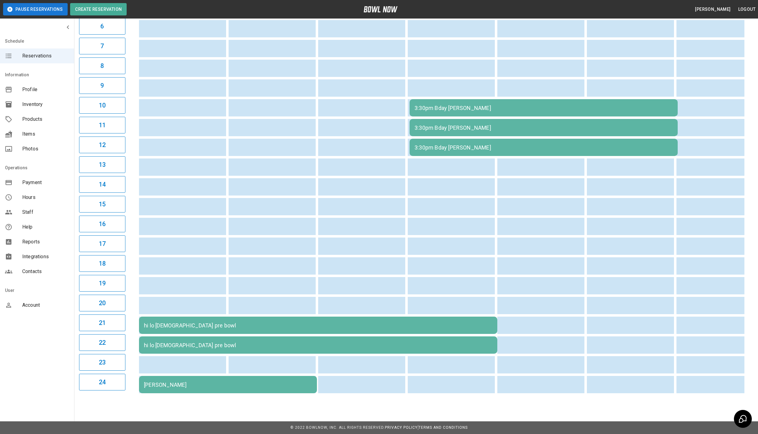 Image resolution: width=758 pixels, height=434 pixels. I want to click on button: Create Reservation, so click(98, 9).